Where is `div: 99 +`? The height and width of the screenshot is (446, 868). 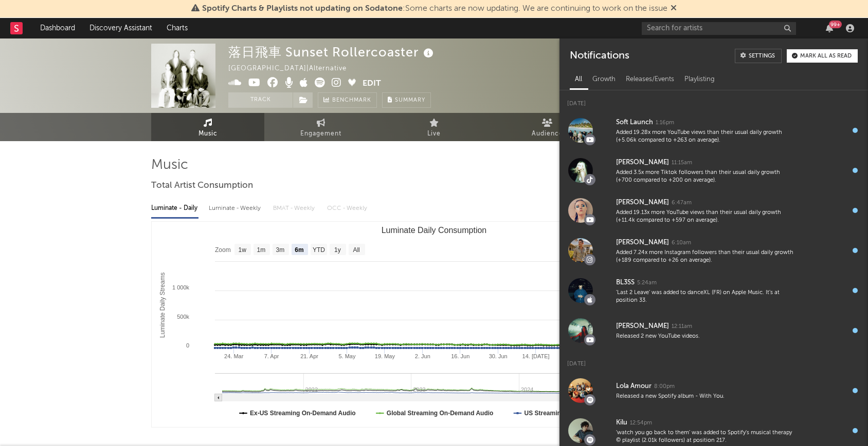 div: 99 + is located at coordinates (834, 25).